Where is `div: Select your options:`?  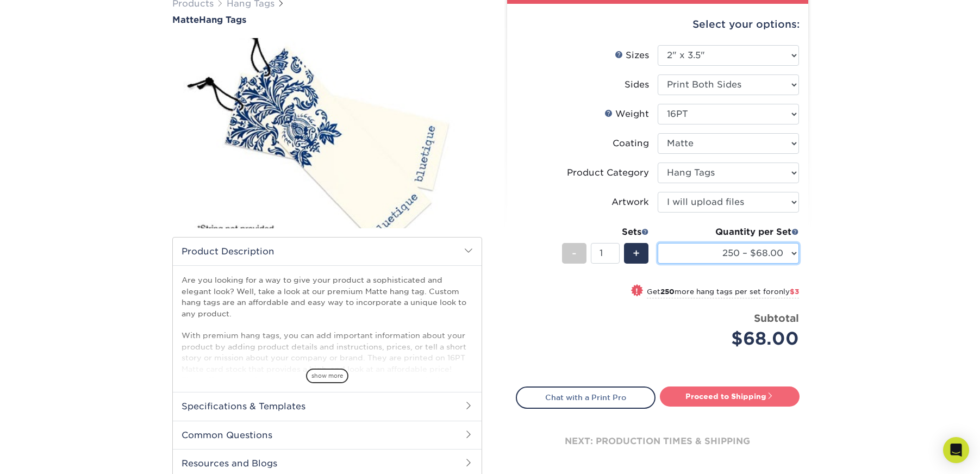 div: Select your options: is located at coordinates (658, 24).